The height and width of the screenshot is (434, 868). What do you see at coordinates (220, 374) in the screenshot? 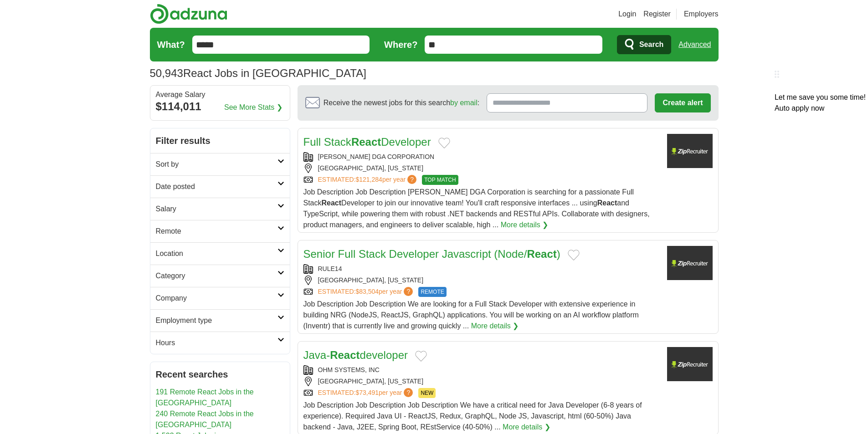
I see `h2: Recent searches` at bounding box center [220, 374].